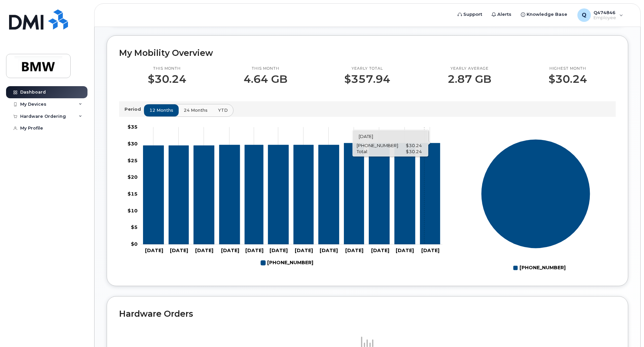 This screenshot has width=644, height=347. Describe the element at coordinates (470, 69) in the screenshot. I see `p: Yearly average` at that location.